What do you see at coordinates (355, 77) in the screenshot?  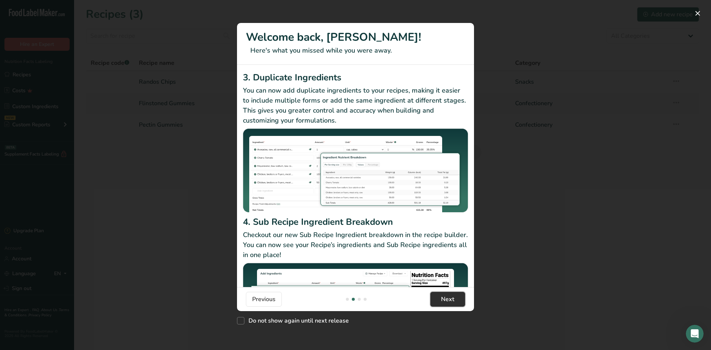 I see `h2: 3. Duplicate Ingredients` at bounding box center [355, 77].